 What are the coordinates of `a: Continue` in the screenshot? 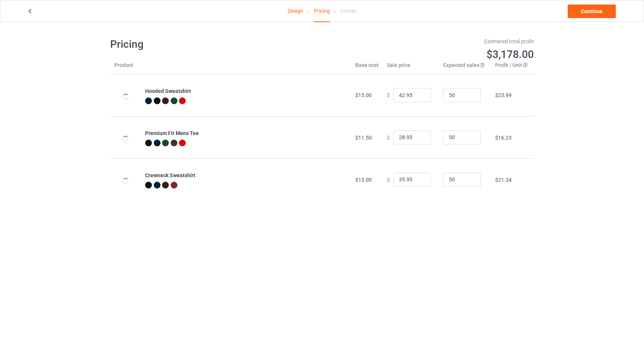 It's located at (592, 11).